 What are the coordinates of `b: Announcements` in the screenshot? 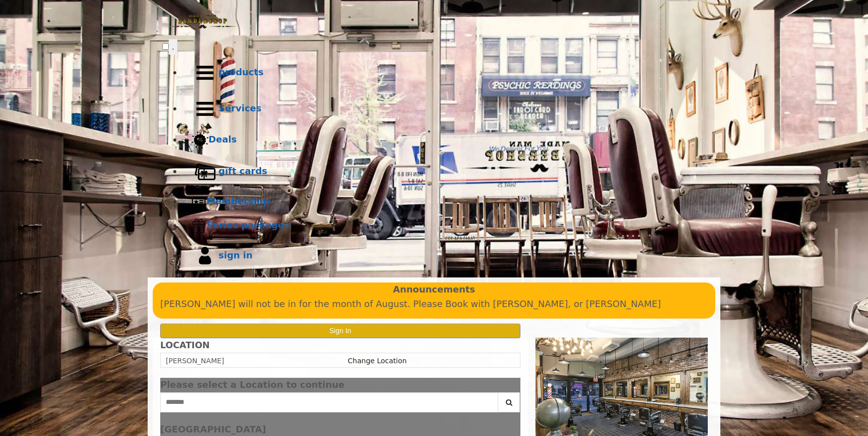 It's located at (434, 290).